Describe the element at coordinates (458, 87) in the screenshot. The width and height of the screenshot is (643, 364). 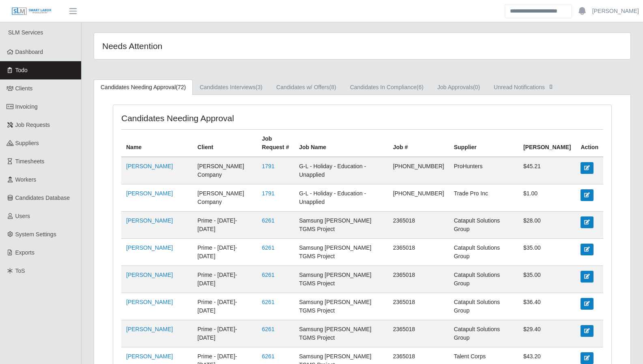
I see `a: Job Approvals` at that location.